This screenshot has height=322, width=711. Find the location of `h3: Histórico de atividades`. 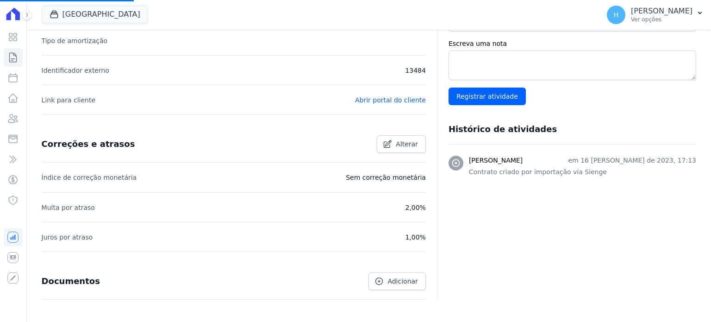

h3: Histórico de atividades is located at coordinates (503, 129).